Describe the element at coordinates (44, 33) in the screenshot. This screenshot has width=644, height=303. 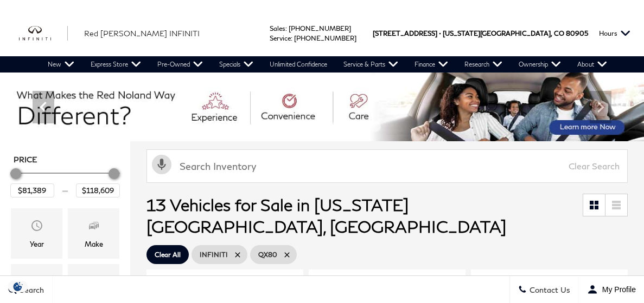
I see `img: INFINITI` at that location.